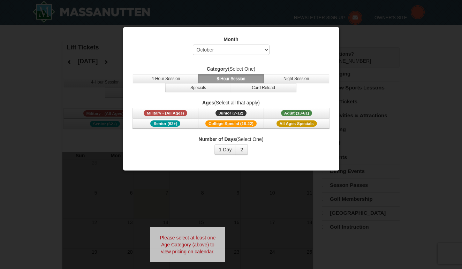  Describe the element at coordinates (297, 113) in the screenshot. I see `button: Adult (13-61)` at that location.